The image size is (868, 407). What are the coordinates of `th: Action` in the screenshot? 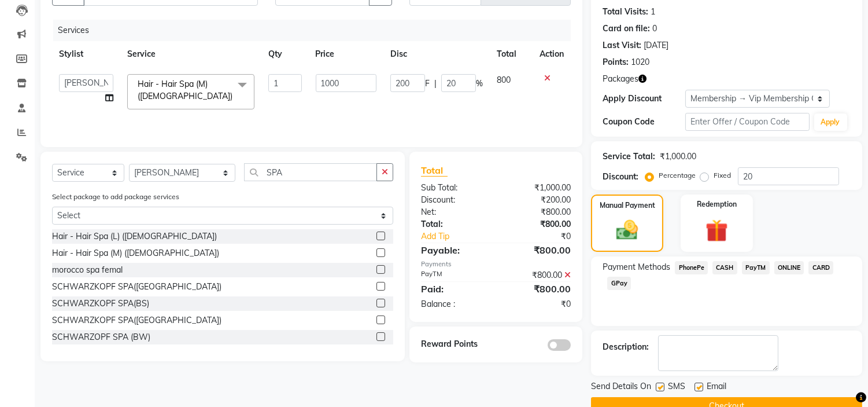 It's located at (552, 54).